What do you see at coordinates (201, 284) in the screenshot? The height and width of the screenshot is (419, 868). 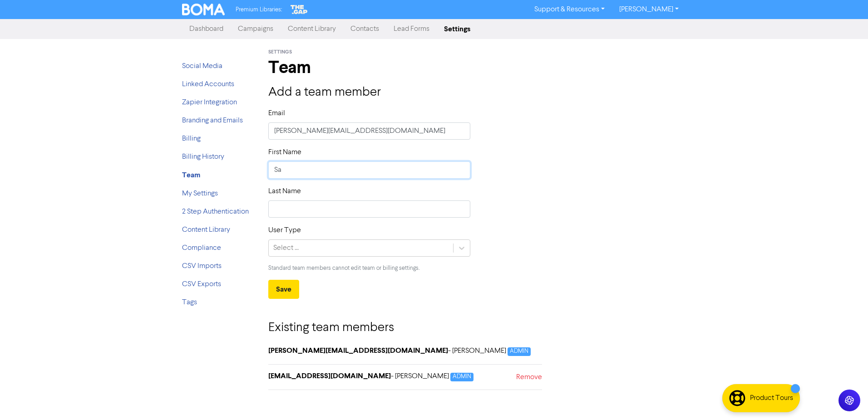 I see `a: CSV Exports` at bounding box center [201, 284].